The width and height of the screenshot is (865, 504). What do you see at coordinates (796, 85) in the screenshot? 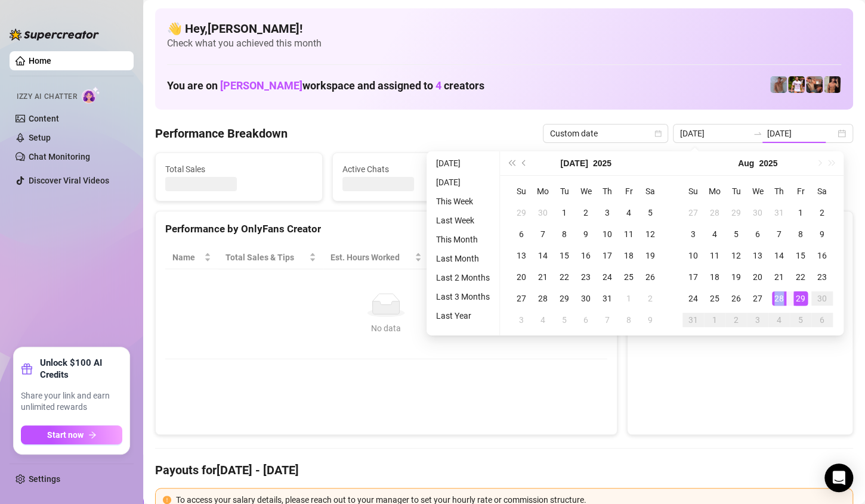
I see `img: Hector` at bounding box center [796, 85].